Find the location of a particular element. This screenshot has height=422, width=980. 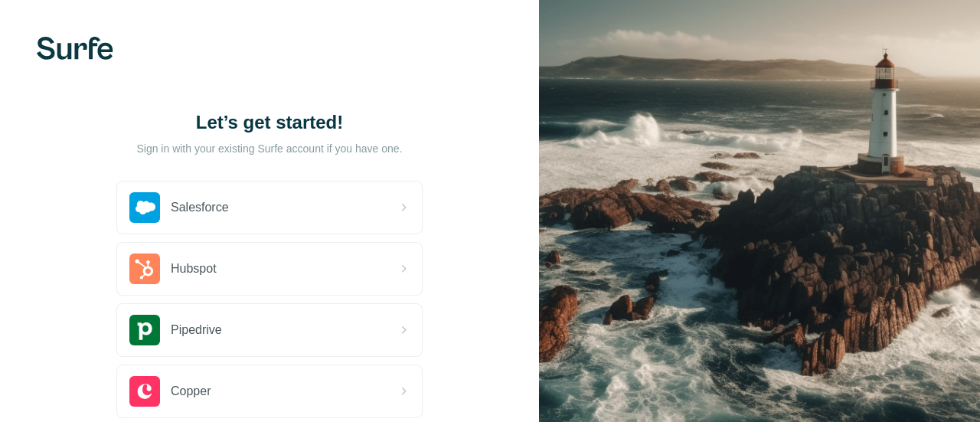

h1: Let’s get started! is located at coordinates (270, 122).